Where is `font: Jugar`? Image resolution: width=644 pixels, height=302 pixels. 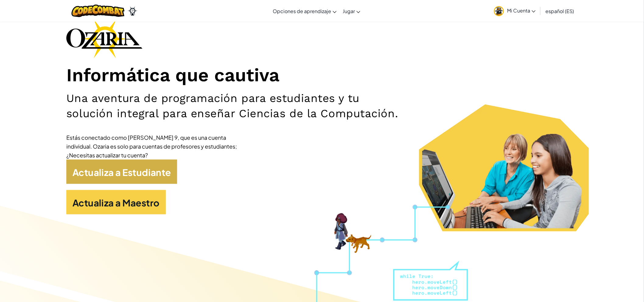 font: Jugar is located at coordinates (349, 11).